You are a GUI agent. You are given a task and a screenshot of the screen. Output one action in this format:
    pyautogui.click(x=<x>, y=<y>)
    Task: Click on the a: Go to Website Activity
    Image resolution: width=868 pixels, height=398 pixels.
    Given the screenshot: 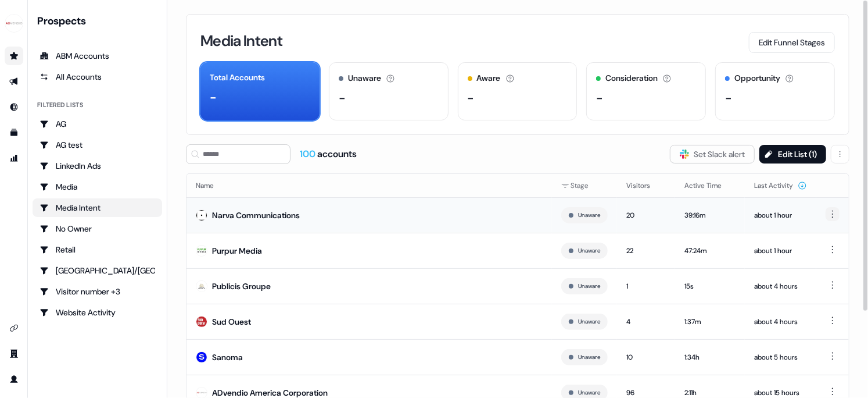 What is the action you would take?
    pyautogui.click(x=97, y=312)
    